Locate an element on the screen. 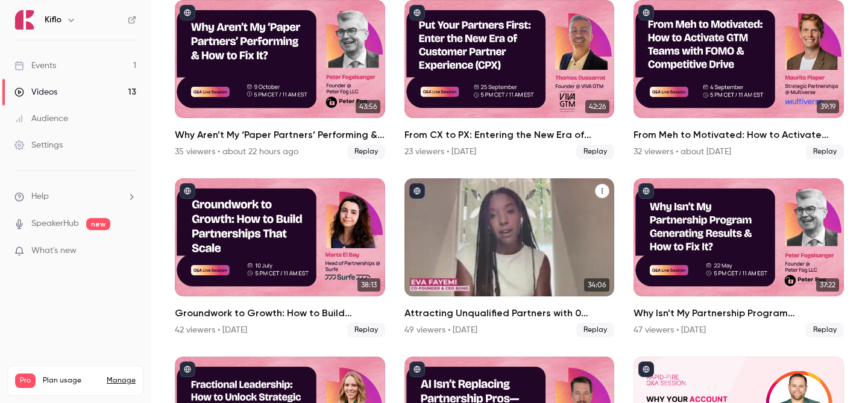 Image resolution: width=868 pixels, height=403 pixels. h2: From CX to PX: Entering the New Era of Partner Experience is located at coordinates (509, 135).